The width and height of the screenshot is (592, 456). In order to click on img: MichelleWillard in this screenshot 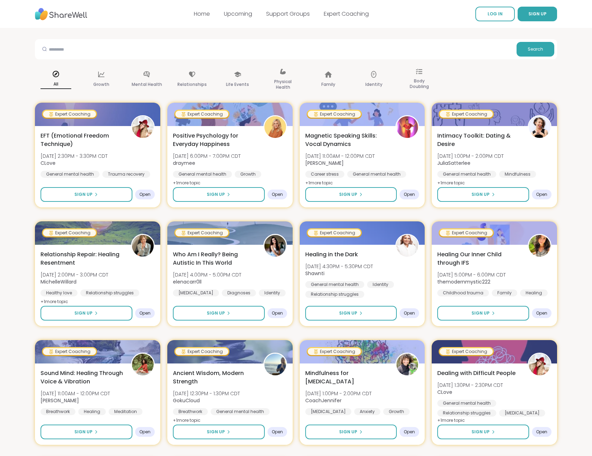, I will do `click(143, 246)`.